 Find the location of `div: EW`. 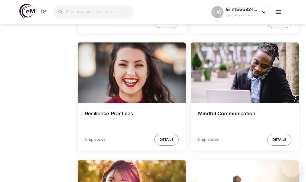

div: EW is located at coordinates (217, 12).